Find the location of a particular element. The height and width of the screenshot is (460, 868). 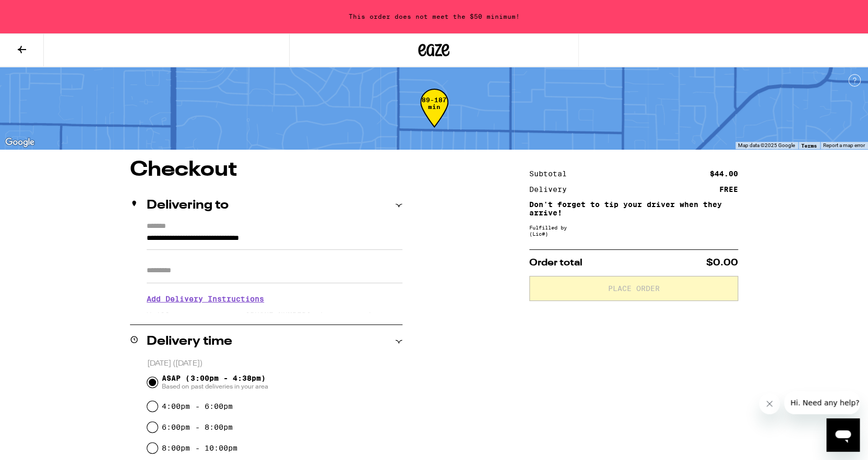

span: ASAP (3:00pm - 4:38pm) is located at coordinates (214, 382).